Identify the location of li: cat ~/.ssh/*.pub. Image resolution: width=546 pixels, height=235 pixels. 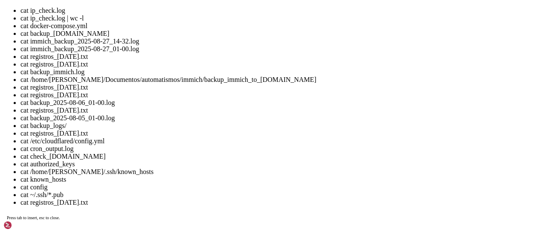
(281, 195).